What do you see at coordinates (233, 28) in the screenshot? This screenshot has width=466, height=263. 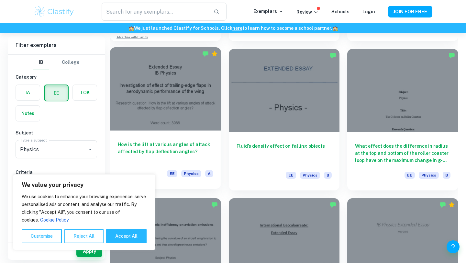 I see `h6: We just launched Clastify for Schools. Click to learn how to become a school partner.` at bounding box center [233, 28].